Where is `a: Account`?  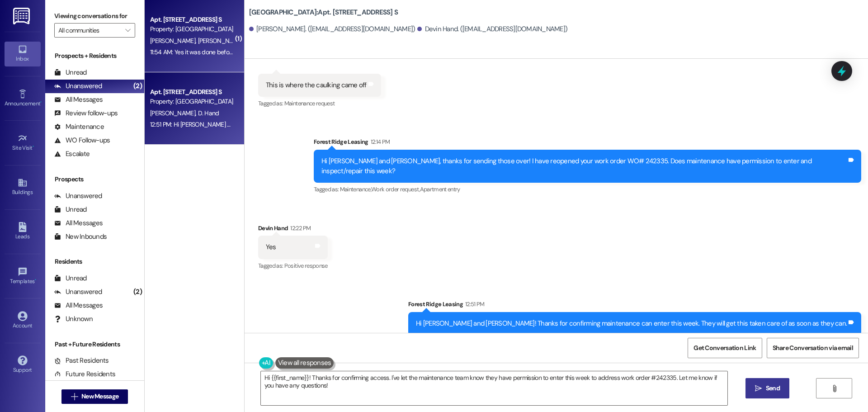 a: Account is located at coordinates (23, 320).